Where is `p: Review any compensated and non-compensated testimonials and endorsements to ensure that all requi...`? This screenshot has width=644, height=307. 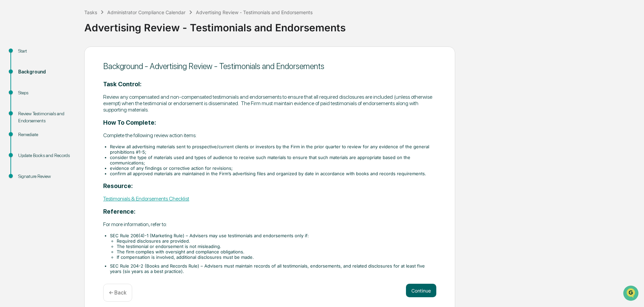 p: Review any compensated and non-compensated testimonials and endorsements to ensure that all requi... is located at coordinates (270, 103).